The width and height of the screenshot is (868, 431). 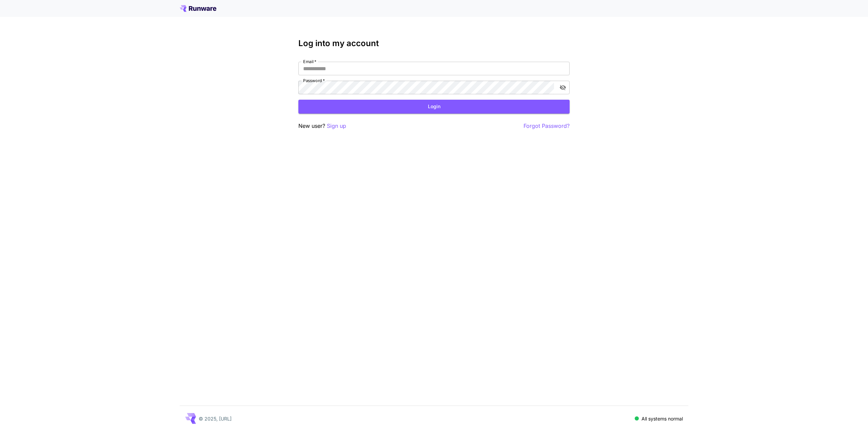 What do you see at coordinates (434, 44) in the screenshot?
I see `h3: Log into my account` at bounding box center [434, 44].